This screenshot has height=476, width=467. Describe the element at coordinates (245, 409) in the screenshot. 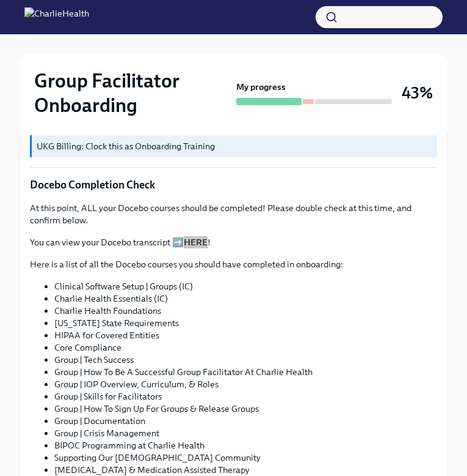

I see `li: Group | How To Sign Up For Groups & Release Groups` at that location.